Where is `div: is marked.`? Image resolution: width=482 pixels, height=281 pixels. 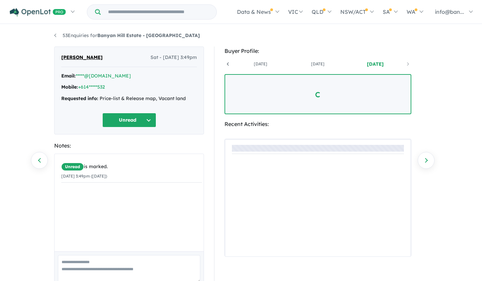
div: is marked. is located at coordinates (132, 167).